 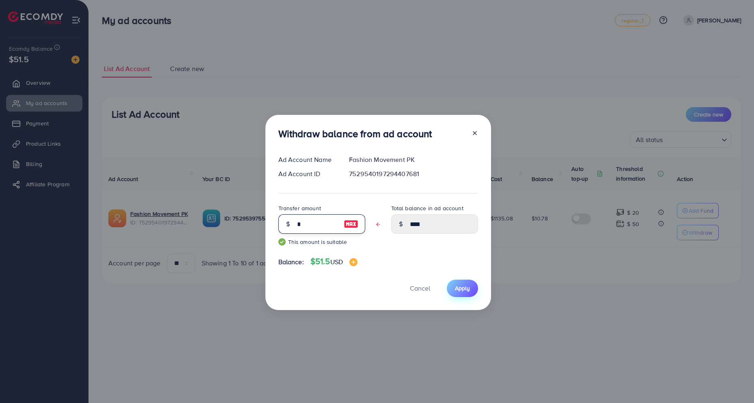 What do you see at coordinates (300, 208) in the screenshot?
I see `label: Transfer amount` at bounding box center [300, 208].